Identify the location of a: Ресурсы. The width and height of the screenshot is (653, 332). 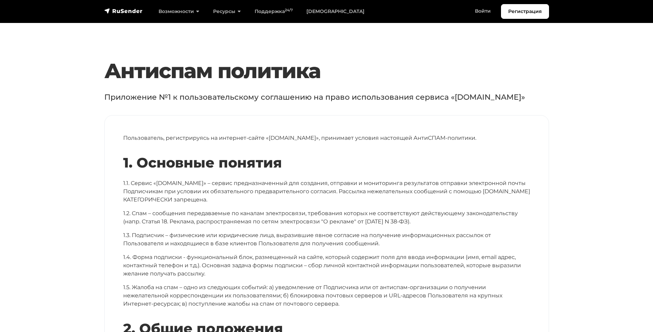
(227, 11).